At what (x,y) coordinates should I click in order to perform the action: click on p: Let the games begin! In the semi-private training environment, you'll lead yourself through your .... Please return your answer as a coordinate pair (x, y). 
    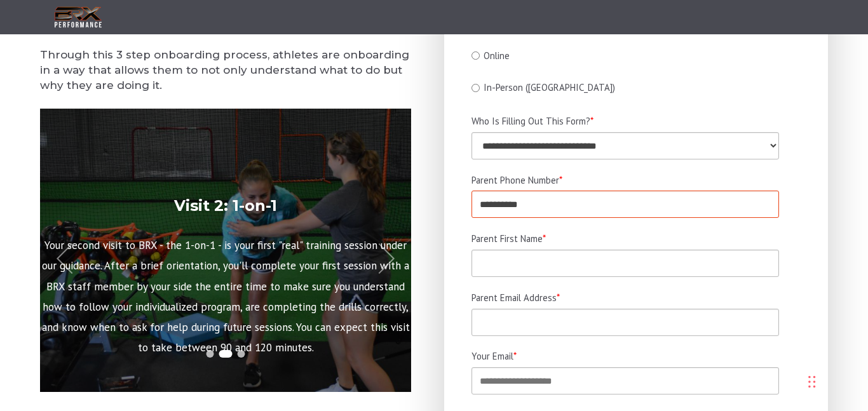
    Looking at the image, I should click on (597, 297).